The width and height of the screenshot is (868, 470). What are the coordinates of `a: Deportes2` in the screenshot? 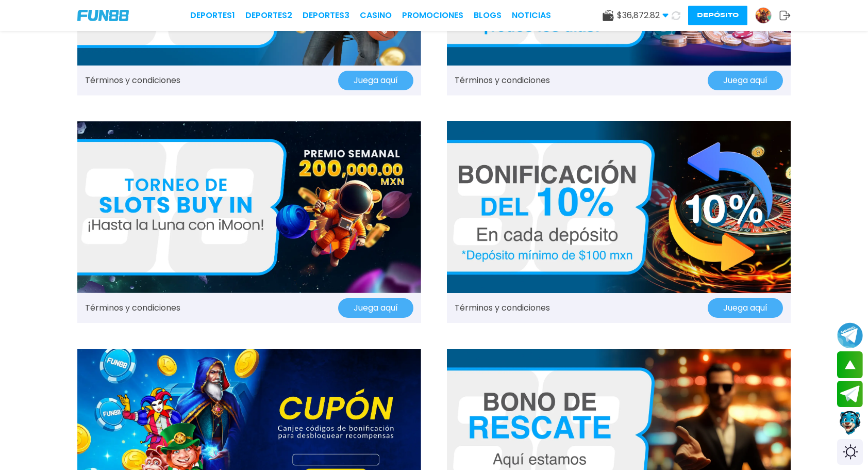 It's located at (269, 16).